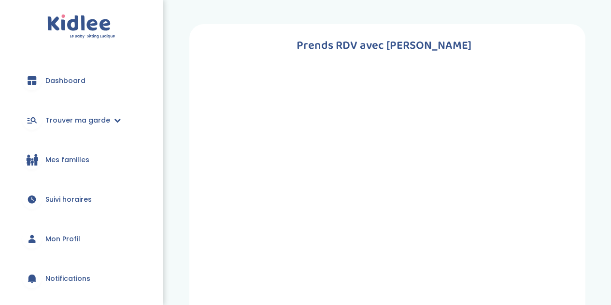 This screenshot has width=611, height=305. I want to click on span: Mon Profil, so click(63, 239).